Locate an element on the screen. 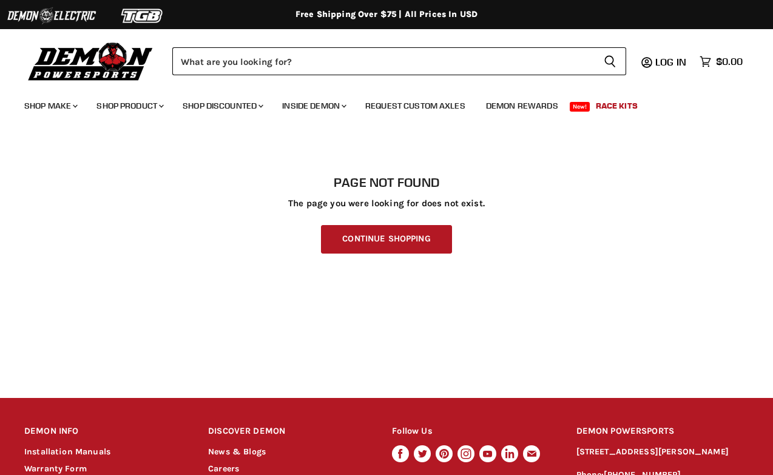 This screenshot has height=475, width=773. ul: Main menu is located at coordinates (378, 103).